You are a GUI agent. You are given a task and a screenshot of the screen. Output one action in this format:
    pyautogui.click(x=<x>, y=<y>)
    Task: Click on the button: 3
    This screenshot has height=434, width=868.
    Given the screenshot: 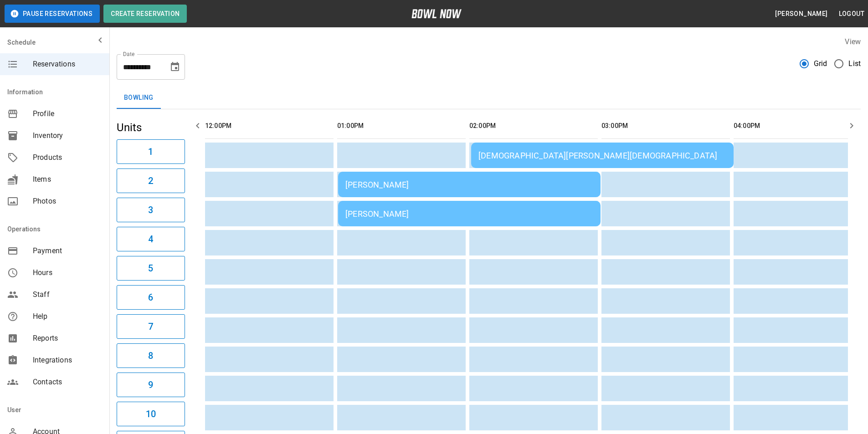 What is the action you would take?
    pyautogui.click(x=150, y=210)
    